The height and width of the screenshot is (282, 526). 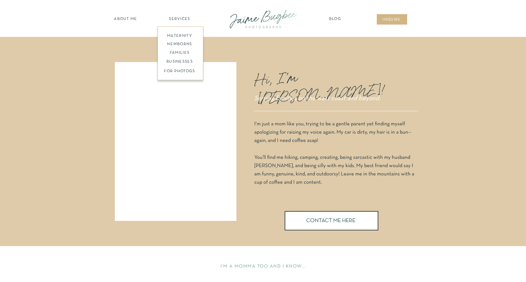 What do you see at coordinates (180, 62) in the screenshot?
I see `a: BUSINESSES` at bounding box center [180, 62].